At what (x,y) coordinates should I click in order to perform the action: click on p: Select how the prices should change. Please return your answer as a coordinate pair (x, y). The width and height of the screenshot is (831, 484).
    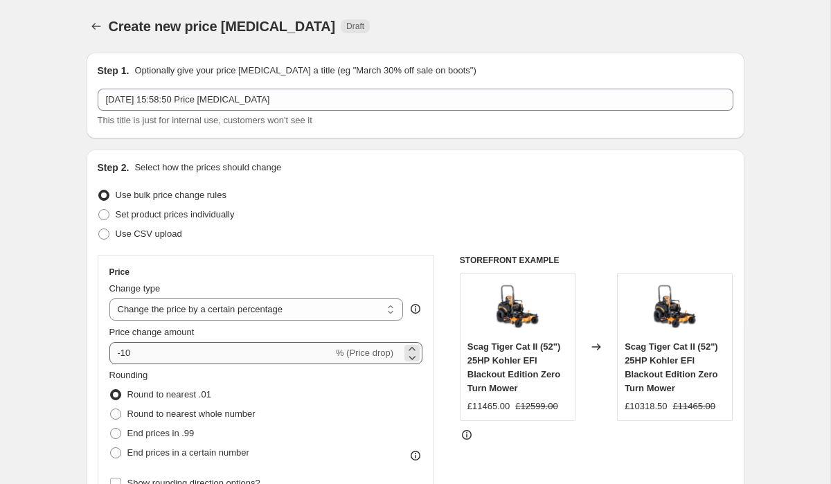
    Looking at the image, I should click on (208, 168).